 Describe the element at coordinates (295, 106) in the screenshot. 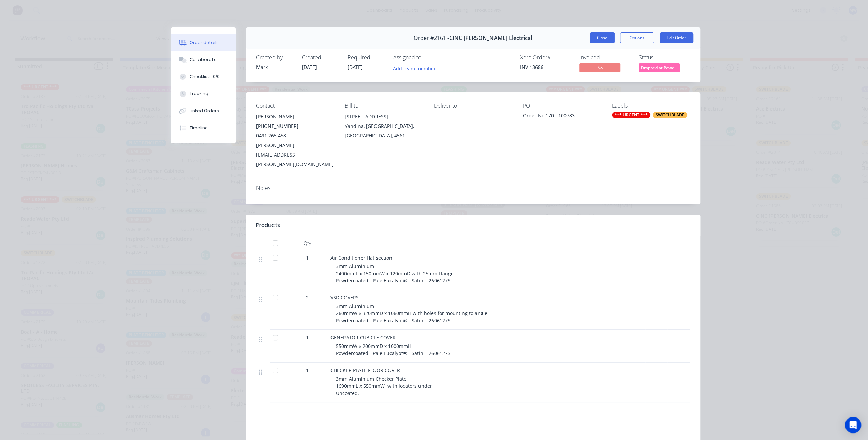

I see `div: Contact` at that location.